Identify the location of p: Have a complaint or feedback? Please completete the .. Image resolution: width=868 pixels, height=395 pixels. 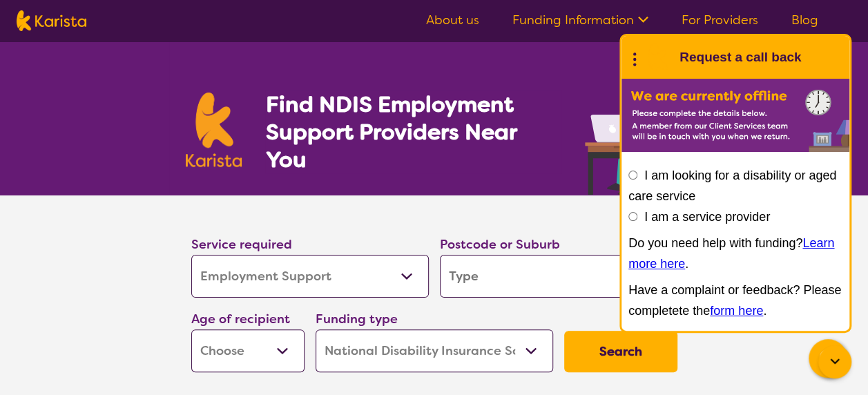
(735, 301).